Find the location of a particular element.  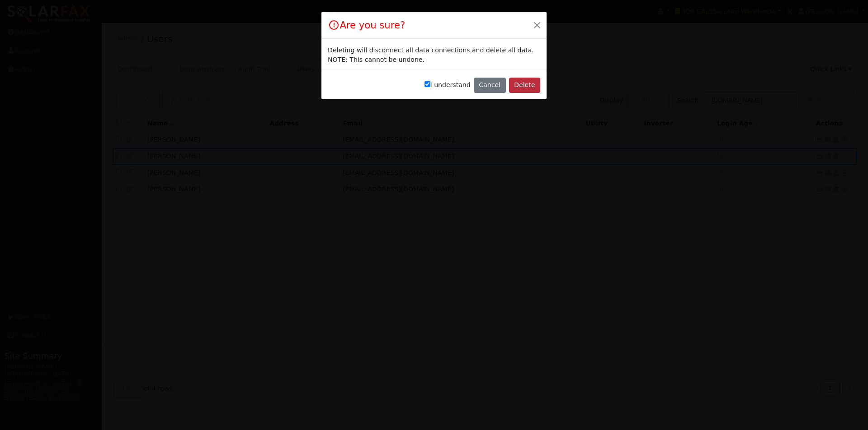

label: I understand is located at coordinates (447, 85).